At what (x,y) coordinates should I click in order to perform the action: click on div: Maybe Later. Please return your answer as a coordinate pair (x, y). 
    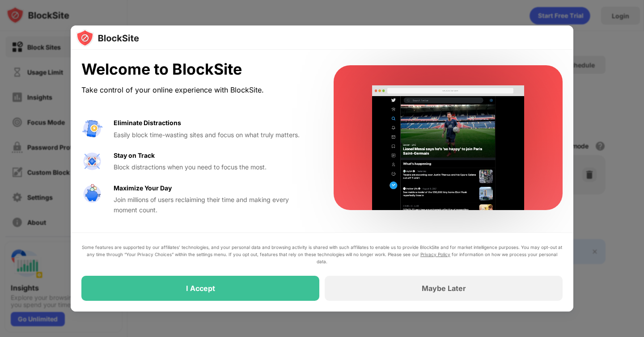
    Looking at the image, I should click on (443, 289).